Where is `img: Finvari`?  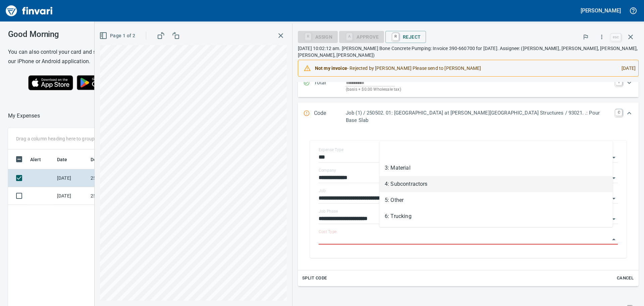 img: Finvari is located at coordinates (29, 11).